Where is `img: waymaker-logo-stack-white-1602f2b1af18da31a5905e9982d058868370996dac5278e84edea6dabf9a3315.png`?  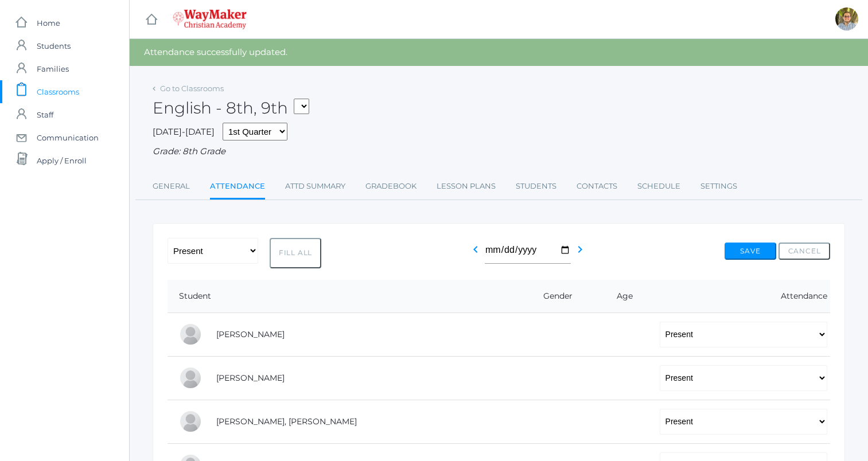
img: waymaker-logo-stack-white-1602f2b1af18da31a5905e9982d058868370996dac5278e84edea6dabf9a3315.png is located at coordinates (210, 19).